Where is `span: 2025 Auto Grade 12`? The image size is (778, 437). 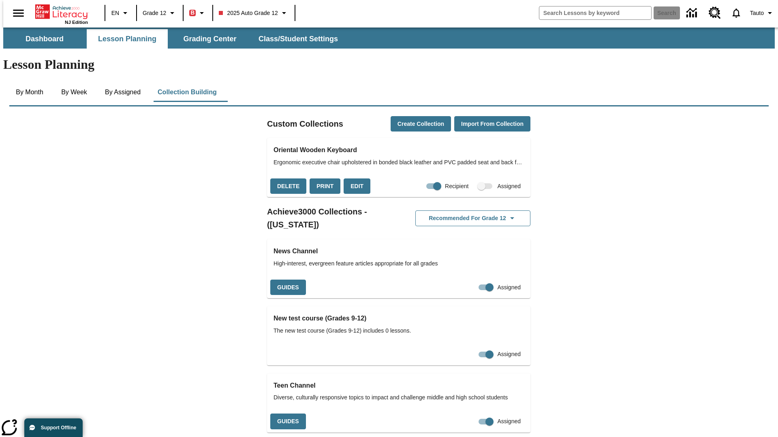
span: 2025 Auto Grade 12 is located at coordinates (248, 13).